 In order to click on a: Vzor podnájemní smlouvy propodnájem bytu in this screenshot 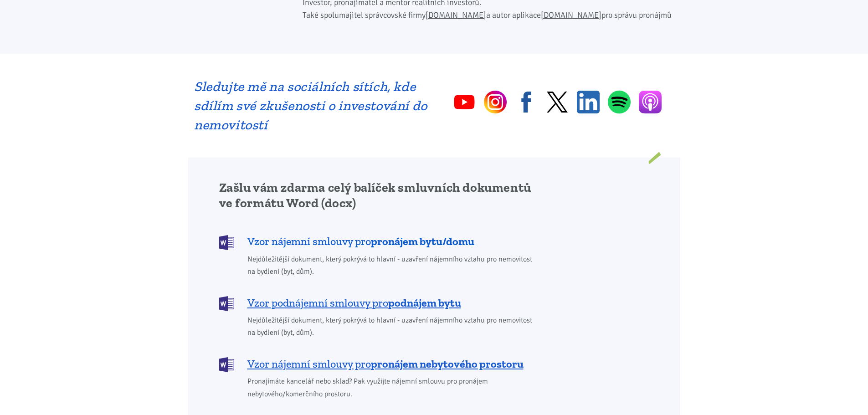, I will do `click(379, 303)`.